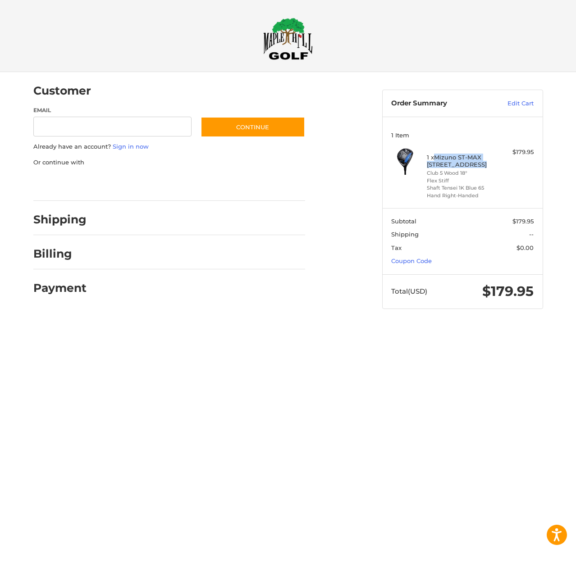  Describe the element at coordinates (396, 248) in the screenshot. I see `span: Tax` at that location.